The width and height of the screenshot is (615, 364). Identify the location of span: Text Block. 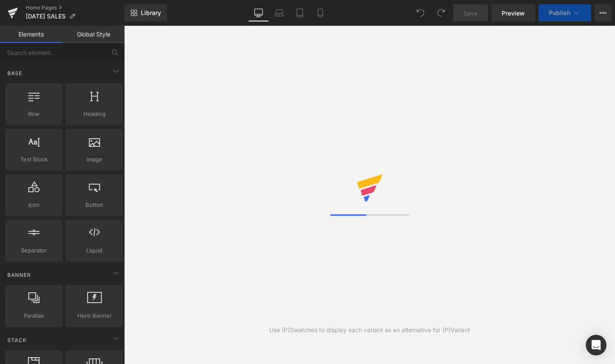
(33, 159).